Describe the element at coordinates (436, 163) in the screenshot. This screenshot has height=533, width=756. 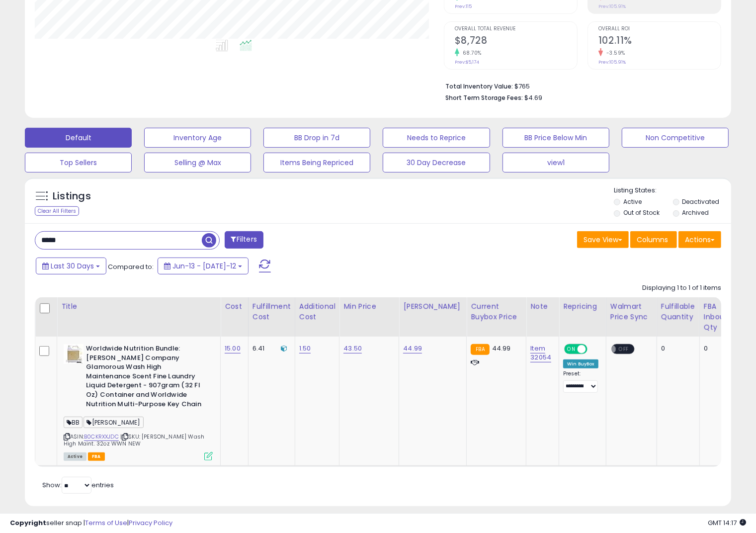
I see `button: 30 Day Decrease` at that location.